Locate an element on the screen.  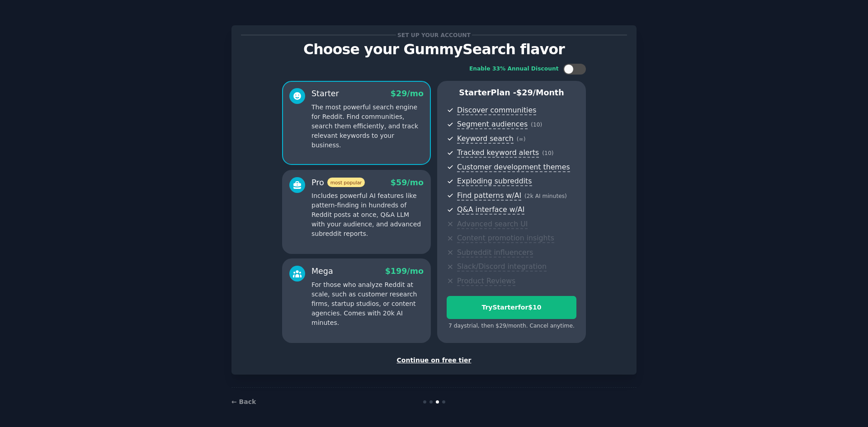
span: Segment audiences is located at coordinates (493, 125).